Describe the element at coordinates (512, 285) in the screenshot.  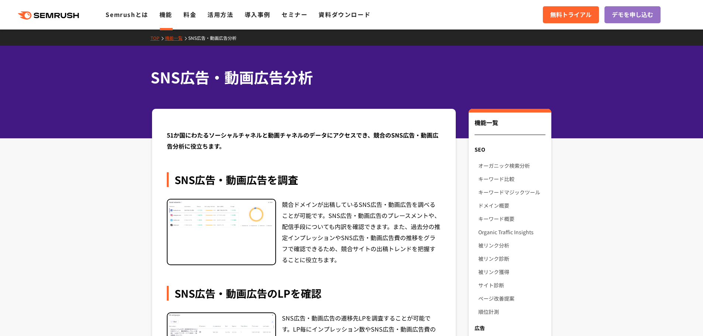
I see `a: サイト診断` at that location.